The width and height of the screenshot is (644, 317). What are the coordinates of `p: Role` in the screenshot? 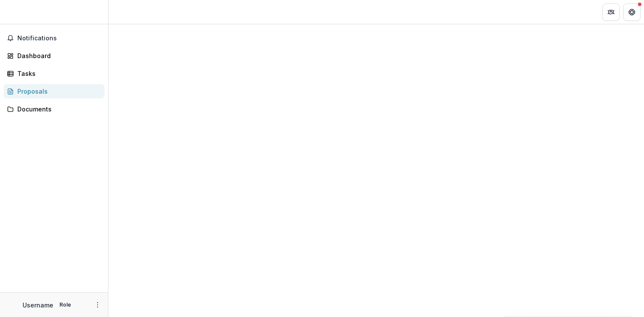 It's located at (65, 305).